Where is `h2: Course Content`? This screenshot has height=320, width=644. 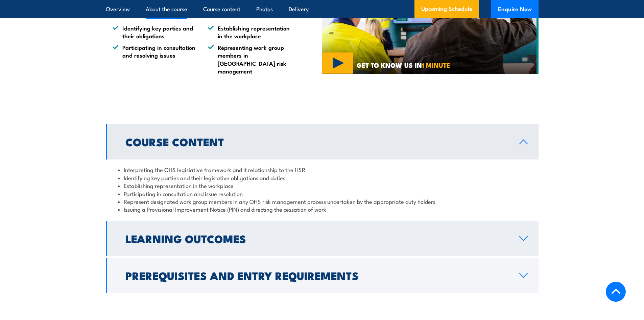 h2: Course Content is located at coordinates (317, 142).